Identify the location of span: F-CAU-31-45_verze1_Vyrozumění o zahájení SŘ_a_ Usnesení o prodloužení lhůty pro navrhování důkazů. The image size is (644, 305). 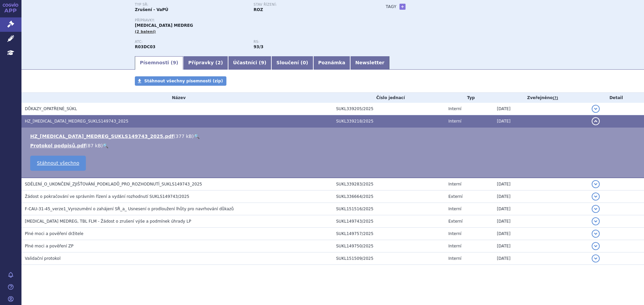
(129, 209).